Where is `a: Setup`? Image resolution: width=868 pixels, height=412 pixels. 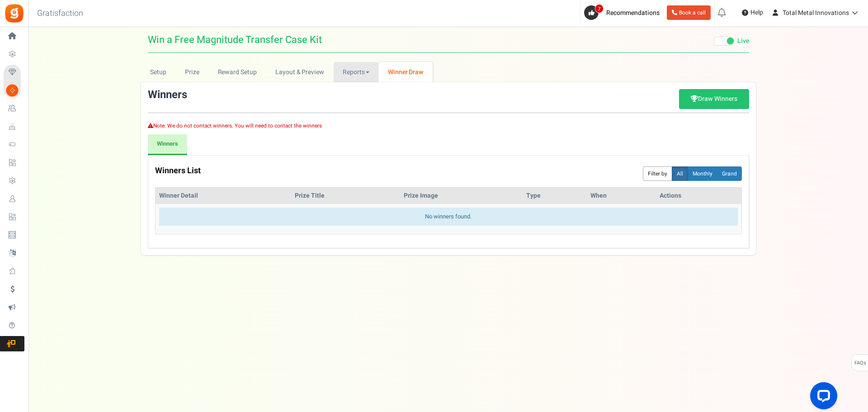
a: Setup is located at coordinates (158, 72).